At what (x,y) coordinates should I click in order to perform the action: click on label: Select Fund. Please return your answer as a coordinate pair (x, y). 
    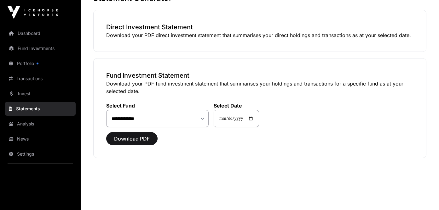
    Looking at the image, I should click on (157, 106).